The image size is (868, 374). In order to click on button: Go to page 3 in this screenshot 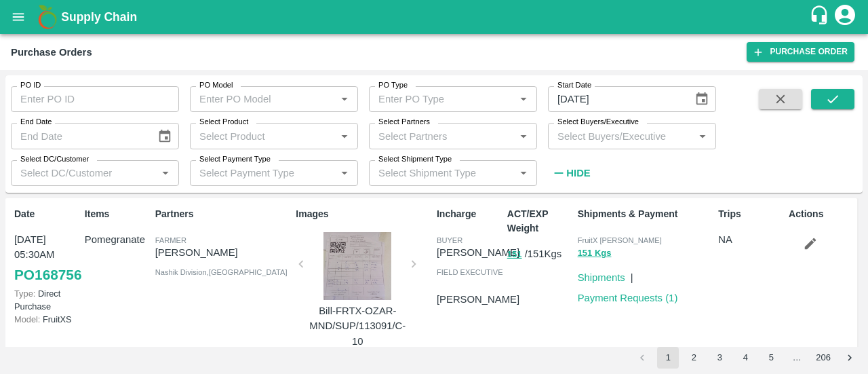, I will do `click(719, 357)`.